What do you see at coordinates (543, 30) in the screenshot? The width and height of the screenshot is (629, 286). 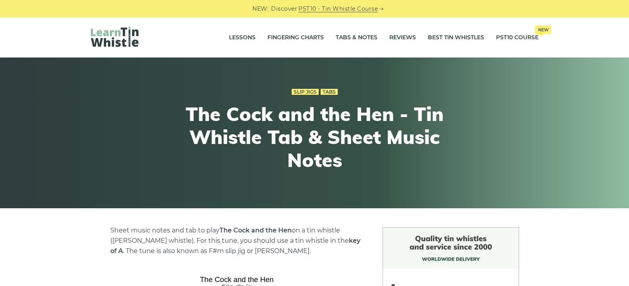 I see `span: New` at bounding box center [543, 30].